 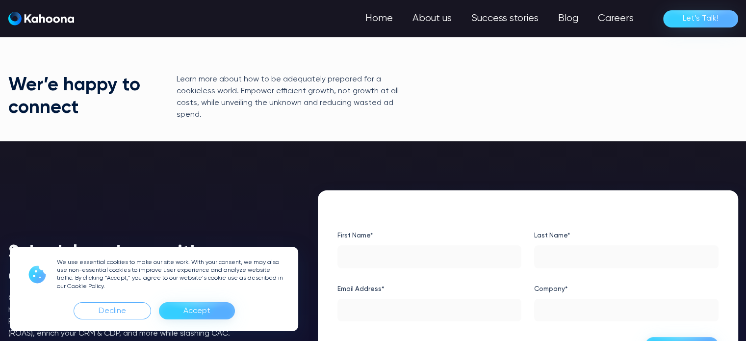 I want to click on h1: Schedule a demo with one of the Kahoona chiefs., so click(x=133, y=264).